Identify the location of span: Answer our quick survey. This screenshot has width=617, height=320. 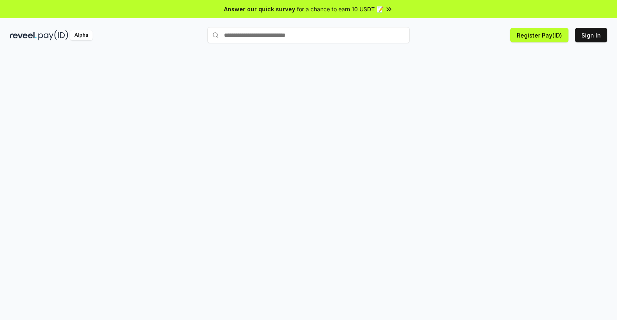
(259, 9).